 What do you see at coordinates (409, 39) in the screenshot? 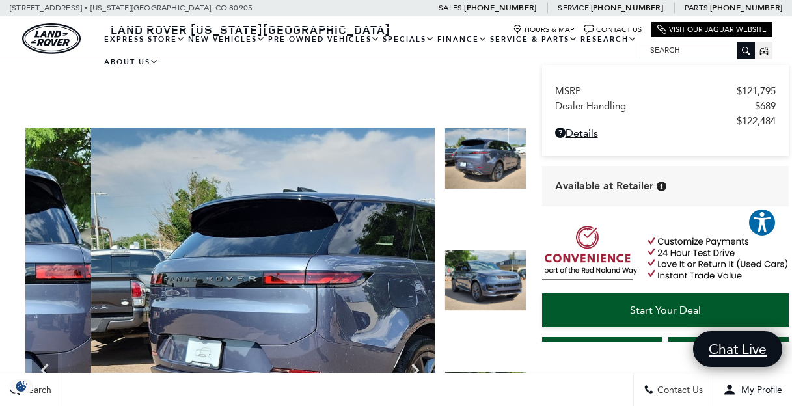
I see `a: Specials` at bounding box center [409, 39].